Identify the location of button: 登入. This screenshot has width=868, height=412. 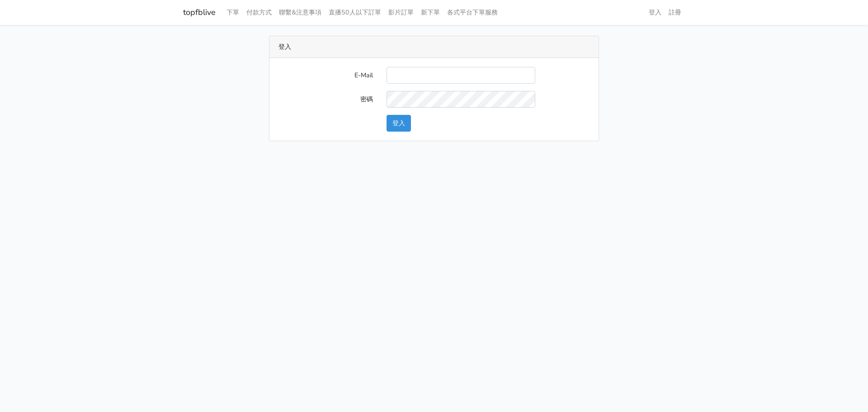
(399, 123).